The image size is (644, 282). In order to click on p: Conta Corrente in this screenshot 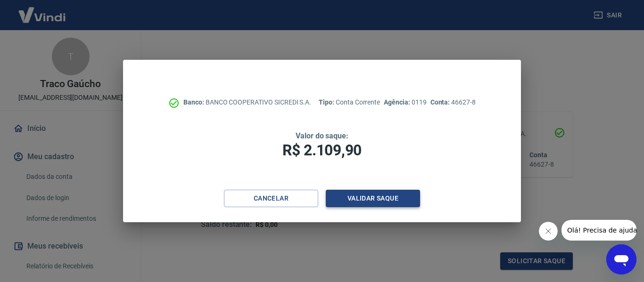, I will do `click(350, 102)`.